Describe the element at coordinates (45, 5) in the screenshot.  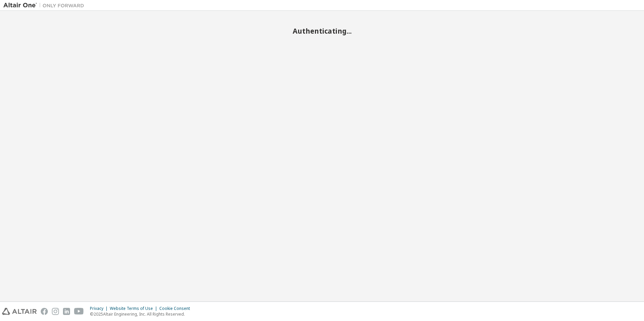
I see `img: Altair One` at that location.